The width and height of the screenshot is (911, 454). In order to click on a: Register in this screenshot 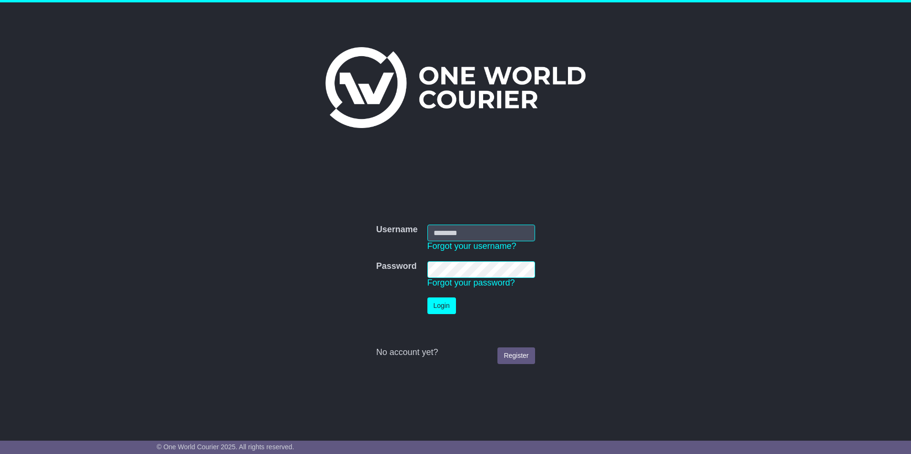, I will do `click(516, 356)`.